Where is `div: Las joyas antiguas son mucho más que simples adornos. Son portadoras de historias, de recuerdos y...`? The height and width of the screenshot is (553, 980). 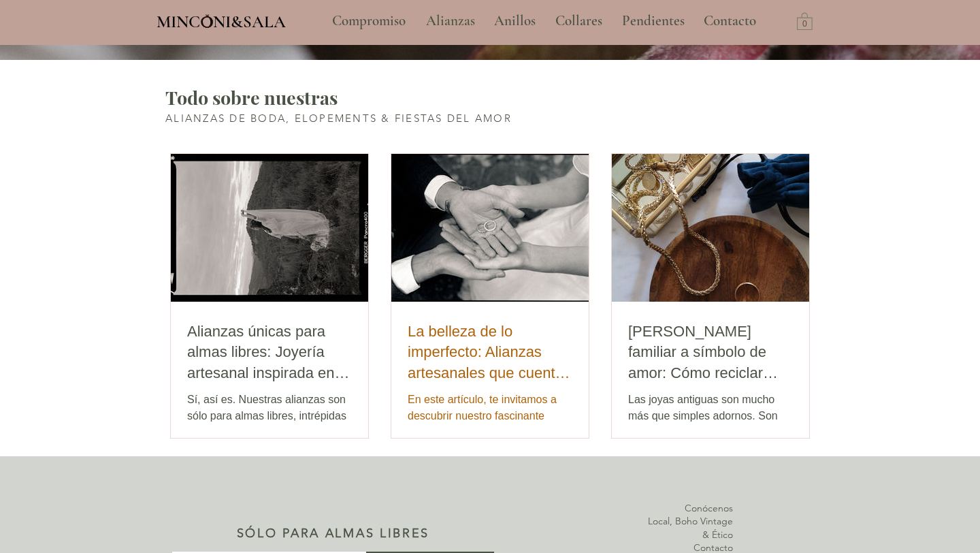 div: Las joyas antiguas son mucho más que simples adornos. Son portadoras de historias, de recuerdos y... is located at coordinates (710, 415).